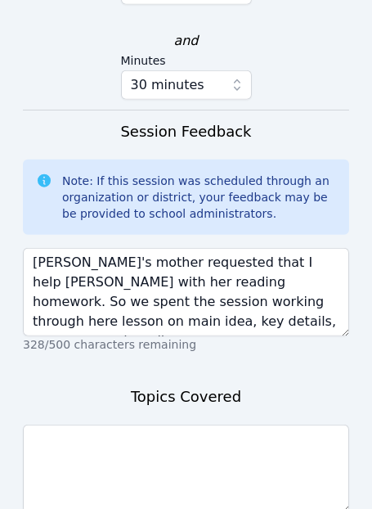  Describe the element at coordinates (186, 344) in the screenshot. I see `p: 328/500 characters remaining` at that location.